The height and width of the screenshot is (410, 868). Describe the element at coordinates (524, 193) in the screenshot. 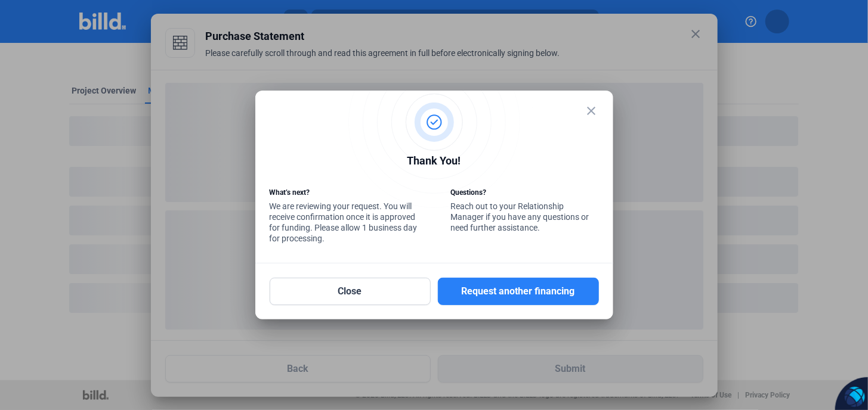

I see `div: Questions?` at that location.